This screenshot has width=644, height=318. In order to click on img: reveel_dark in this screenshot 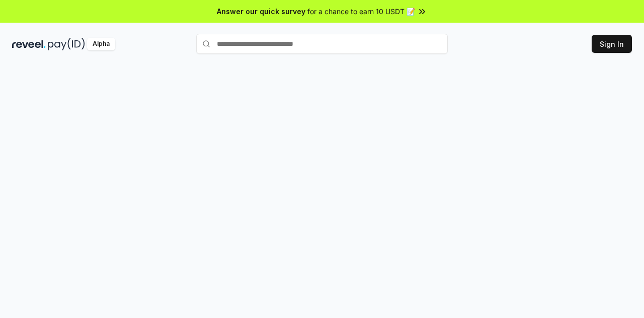, I will do `click(28, 43)`.